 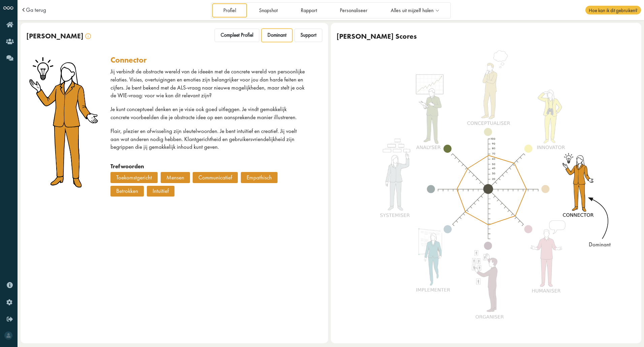 I want to click on a: Alles uit mijzelf halen, so click(x=414, y=10).